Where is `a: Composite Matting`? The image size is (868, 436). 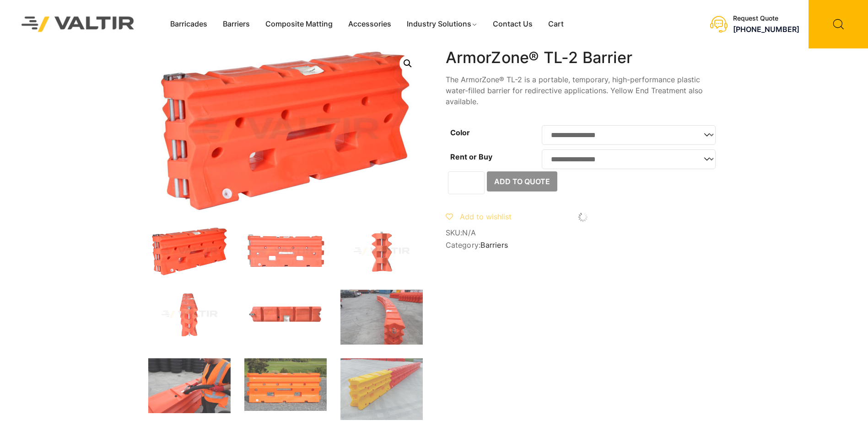
a: Composite Matting is located at coordinates (299, 24).